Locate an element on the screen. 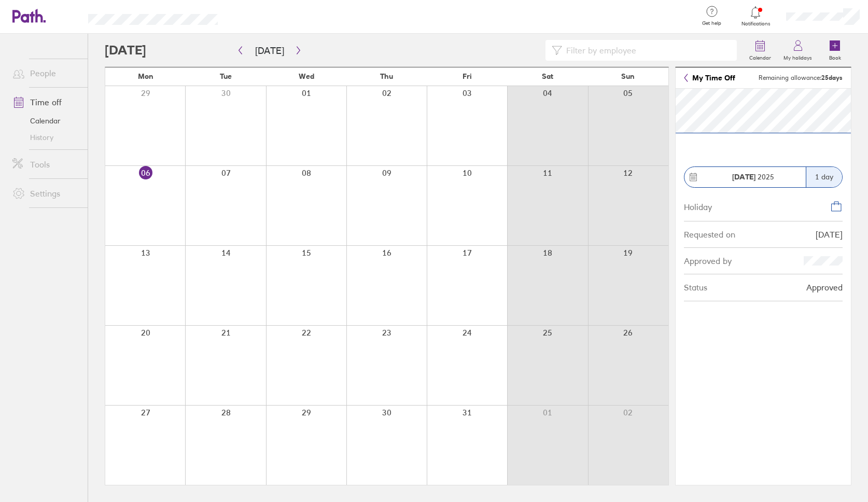 The height and width of the screenshot is (502, 868). span: 2025 is located at coordinates (752, 177).